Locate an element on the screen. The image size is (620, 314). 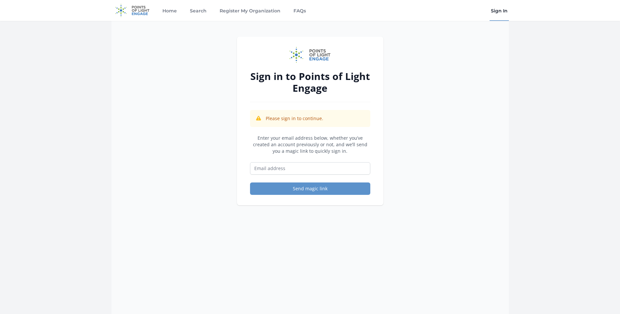
input: Email address is located at coordinates (310, 169).